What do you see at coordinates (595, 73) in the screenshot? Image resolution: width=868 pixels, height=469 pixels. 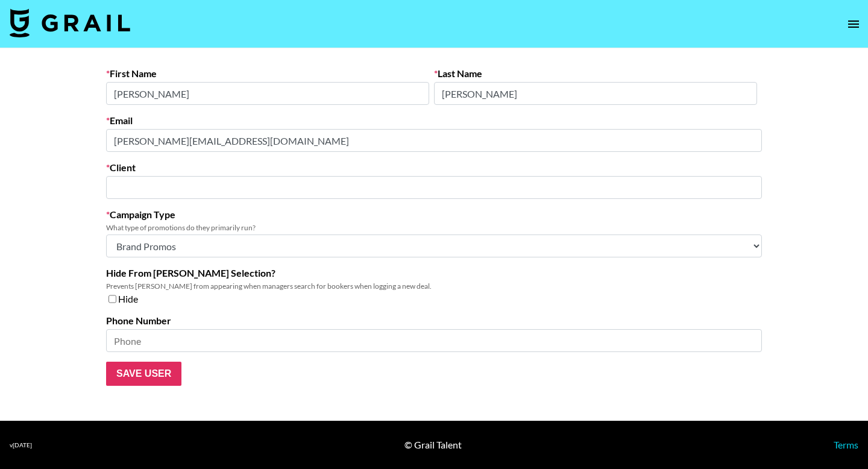 I see `label: Last Name` at bounding box center [595, 73].